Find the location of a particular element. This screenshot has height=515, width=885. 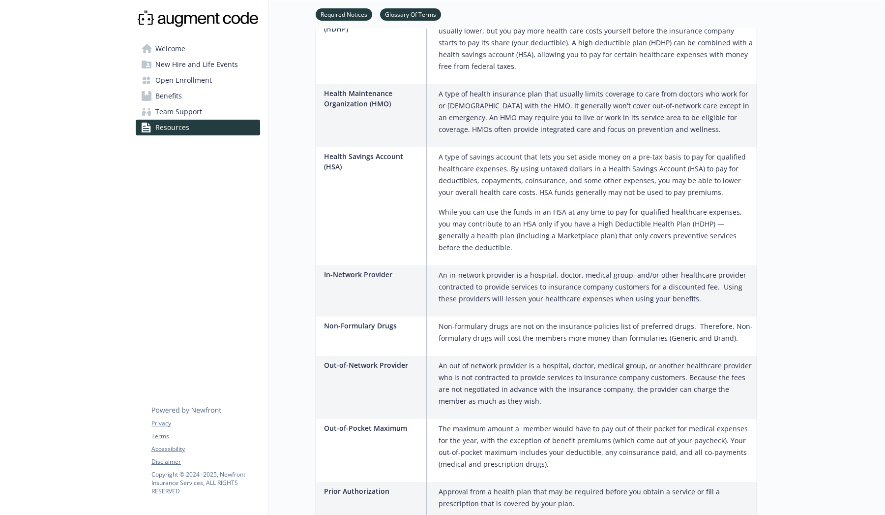

p: An out of network provider is a hospital, doctor, medical group, or another healthcare provider w... is located at coordinates (596, 383).